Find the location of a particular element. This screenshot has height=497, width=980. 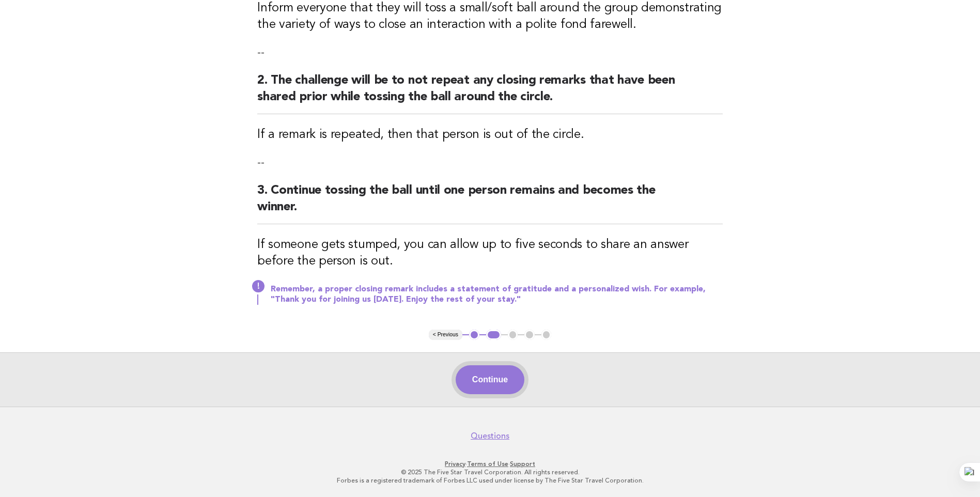

p: Forbes is a registered trademark of Forbes LLC used under license by The Five Star Travel Corpora... is located at coordinates (491, 480).